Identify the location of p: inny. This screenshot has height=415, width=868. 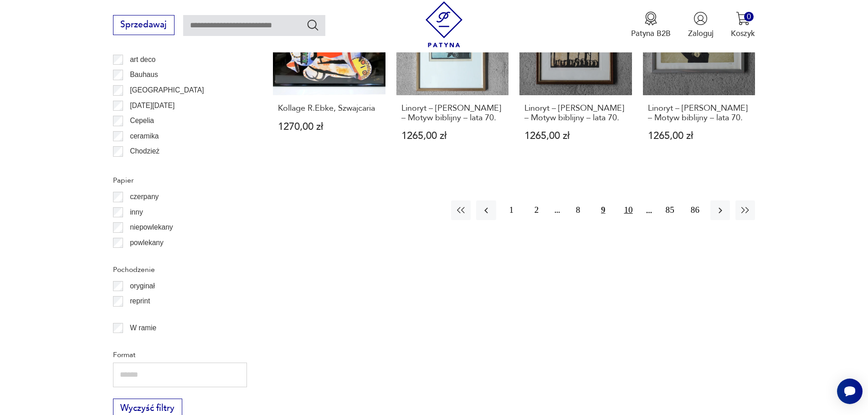
(136, 212).